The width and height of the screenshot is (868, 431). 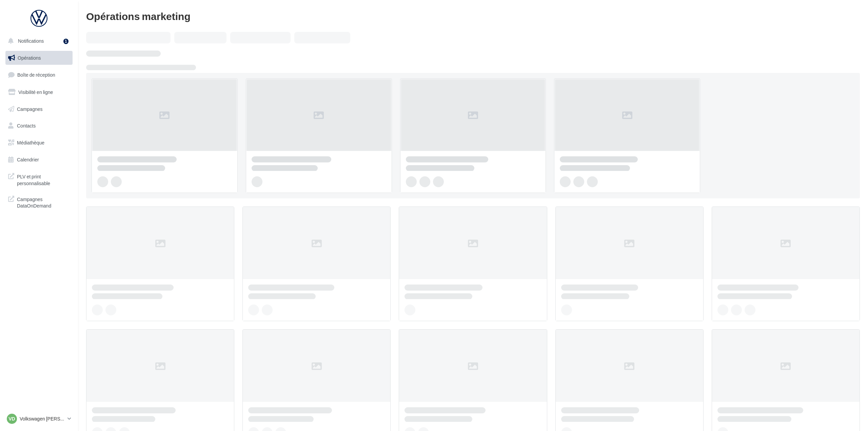 I want to click on span: Contacts, so click(x=26, y=126).